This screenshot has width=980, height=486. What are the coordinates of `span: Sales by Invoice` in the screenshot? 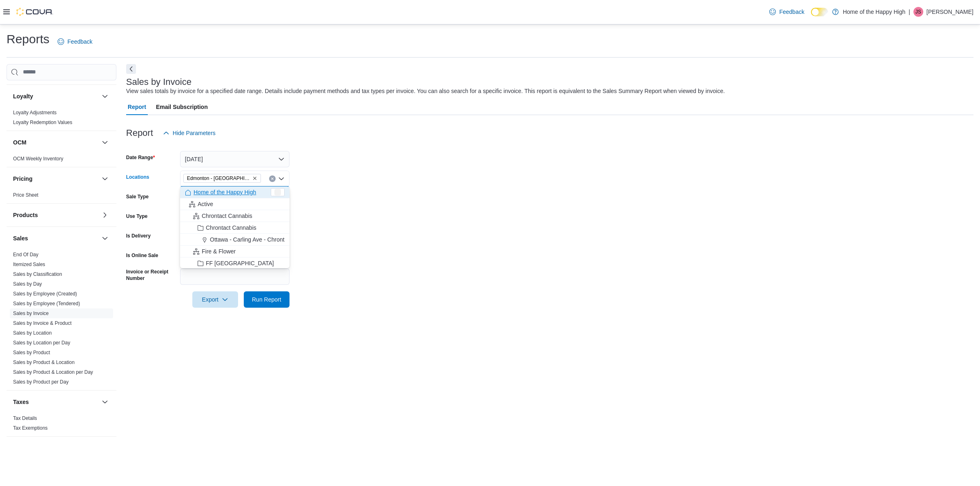 It's located at (31, 313).